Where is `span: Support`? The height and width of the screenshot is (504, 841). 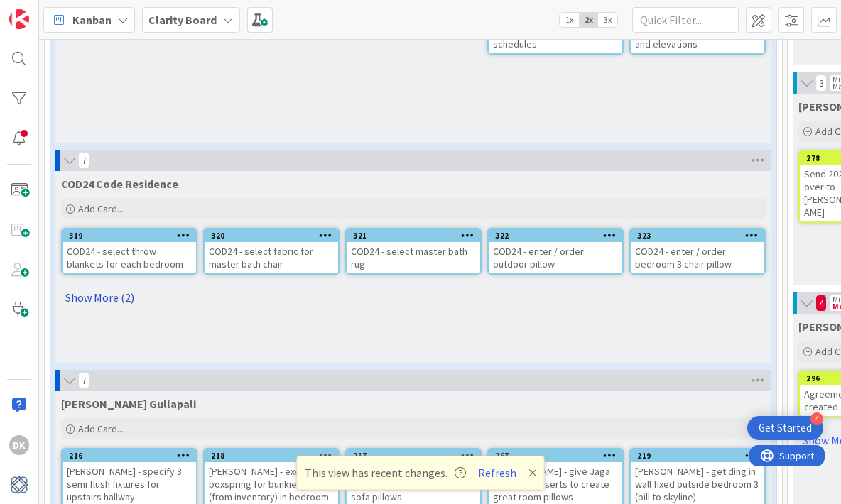 span: Support is located at coordinates (47, 11).